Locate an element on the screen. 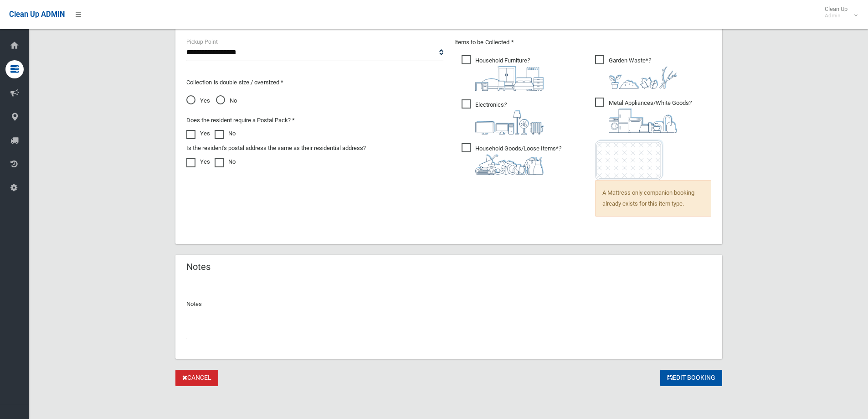  span: Clean Up ADMIN is located at coordinates (37, 14).